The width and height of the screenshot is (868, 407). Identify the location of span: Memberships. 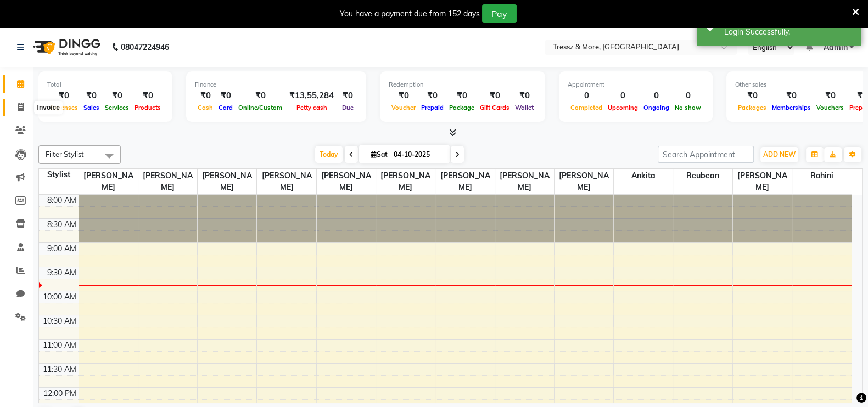
(791, 107).